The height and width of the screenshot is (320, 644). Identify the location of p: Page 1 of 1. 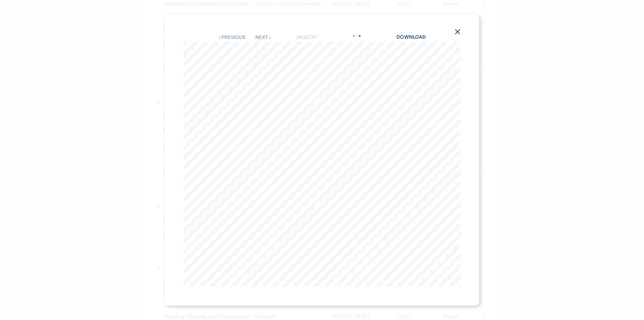
(306, 37).